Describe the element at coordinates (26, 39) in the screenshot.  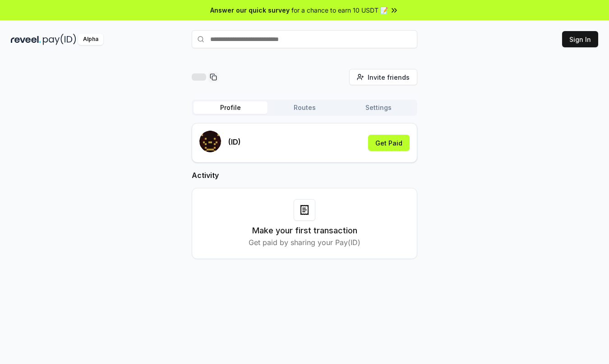
I see `img: reveel_dark` at that location.